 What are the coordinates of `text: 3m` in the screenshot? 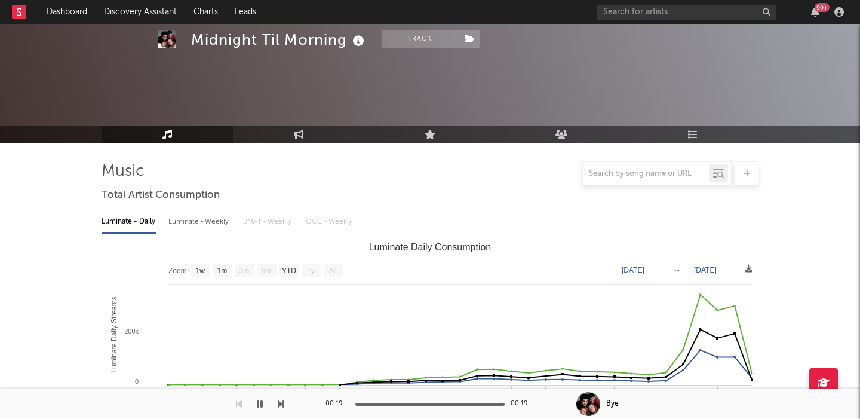 It's located at (244, 271).